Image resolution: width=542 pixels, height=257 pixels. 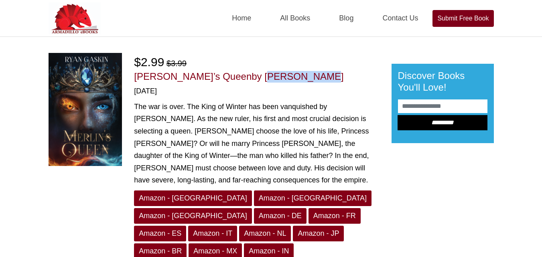 I want to click on a: Amazon - NL, so click(x=265, y=234).